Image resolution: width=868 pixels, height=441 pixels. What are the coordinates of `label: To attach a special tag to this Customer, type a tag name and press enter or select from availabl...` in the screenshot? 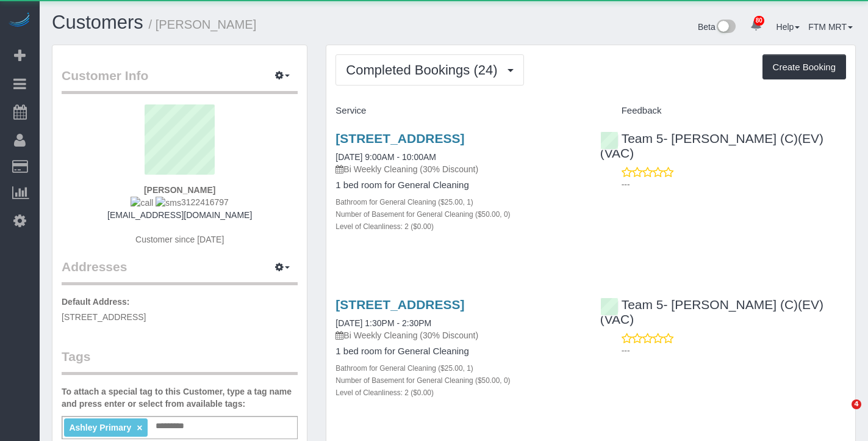 It's located at (179, 397).